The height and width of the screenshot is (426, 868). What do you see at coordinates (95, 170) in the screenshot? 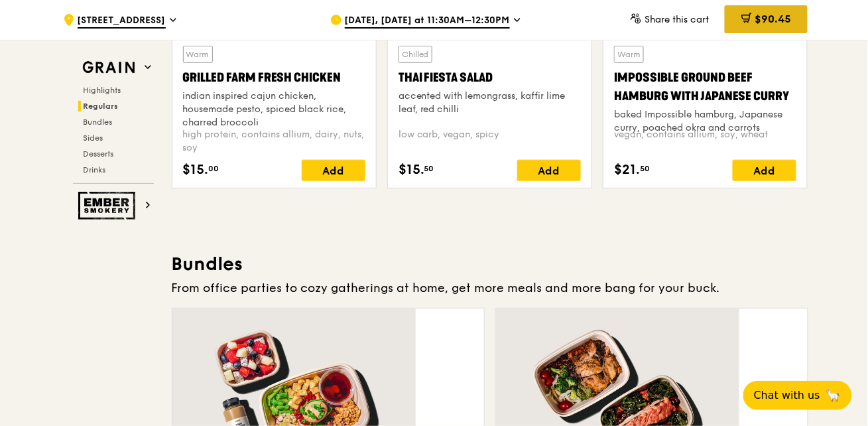
I see `span: Drinks` at bounding box center [95, 170].